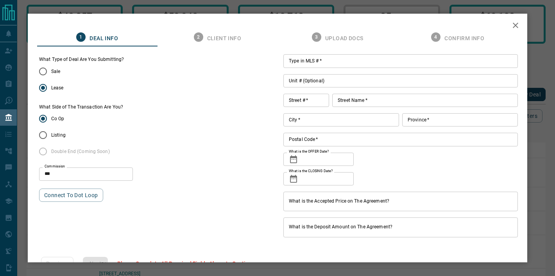 The height and width of the screenshot is (276, 555). What do you see at coordinates (56, 72) in the screenshot?
I see `span: Sale` at bounding box center [56, 72].